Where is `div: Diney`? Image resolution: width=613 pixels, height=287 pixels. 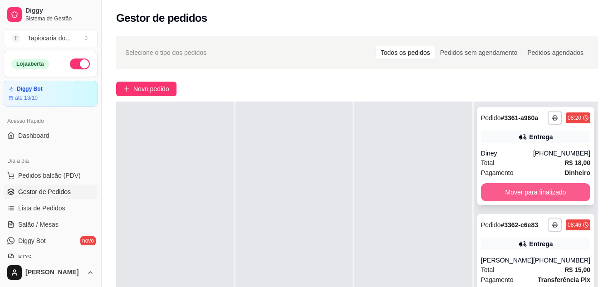
div: Diney is located at coordinates (507, 153).